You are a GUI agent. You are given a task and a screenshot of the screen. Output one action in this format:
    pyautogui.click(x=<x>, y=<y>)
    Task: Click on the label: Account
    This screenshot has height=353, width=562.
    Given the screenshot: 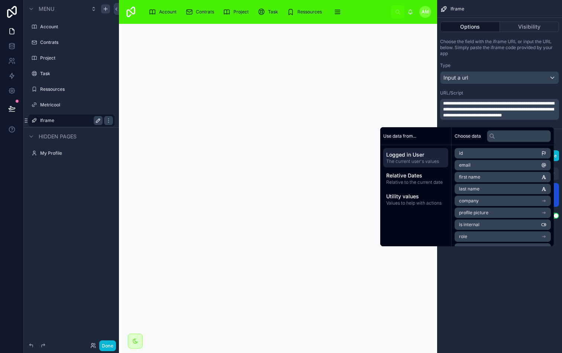 What is the action you would take?
    pyautogui.click(x=77, y=27)
    